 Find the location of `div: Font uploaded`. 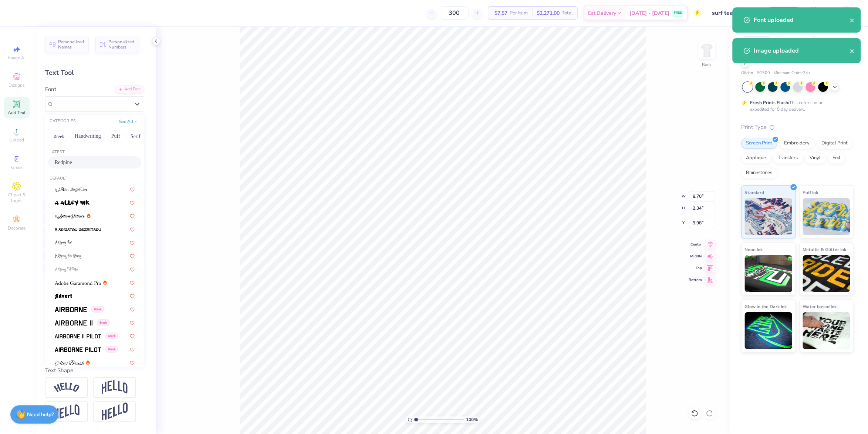

div: Font uploaded is located at coordinates (802, 20).